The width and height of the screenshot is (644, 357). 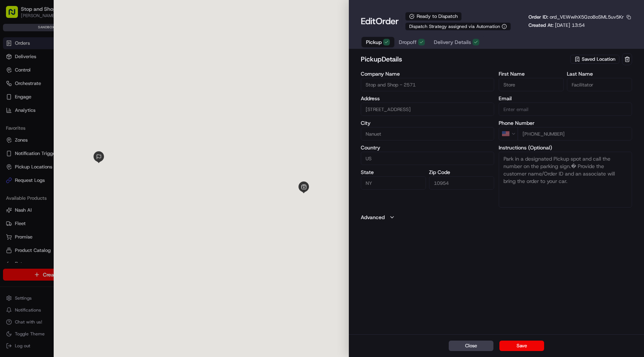 What do you see at coordinates (407, 42) in the screenshot?
I see `span: Dropoff` at bounding box center [407, 42].